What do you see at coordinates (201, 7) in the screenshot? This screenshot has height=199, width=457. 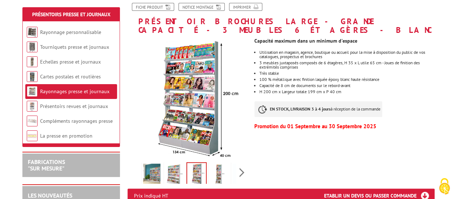 I see `a: Notice Montage` at bounding box center [201, 7].